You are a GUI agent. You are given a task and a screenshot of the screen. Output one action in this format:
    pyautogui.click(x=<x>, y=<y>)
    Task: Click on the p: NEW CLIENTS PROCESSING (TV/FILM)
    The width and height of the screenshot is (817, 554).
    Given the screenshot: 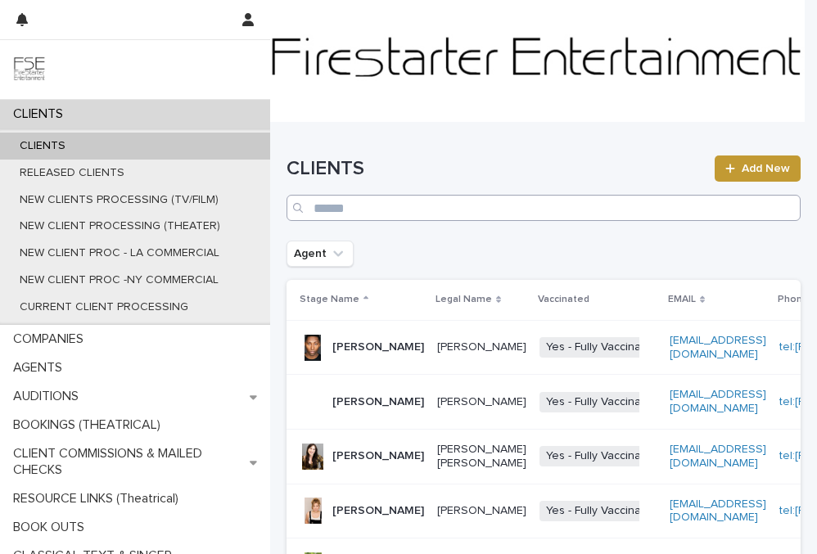 What is the action you would take?
    pyautogui.click(x=119, y=200)
    